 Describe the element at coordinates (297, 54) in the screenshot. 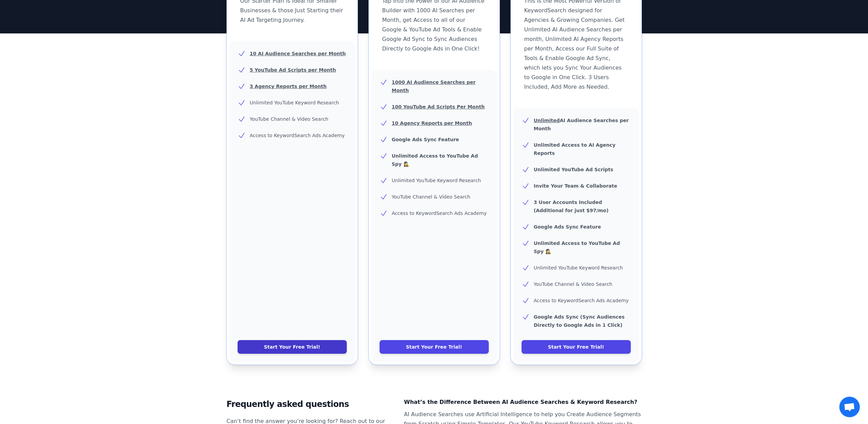

I see `u: 10 AI Audience Searches per Month` at that location.